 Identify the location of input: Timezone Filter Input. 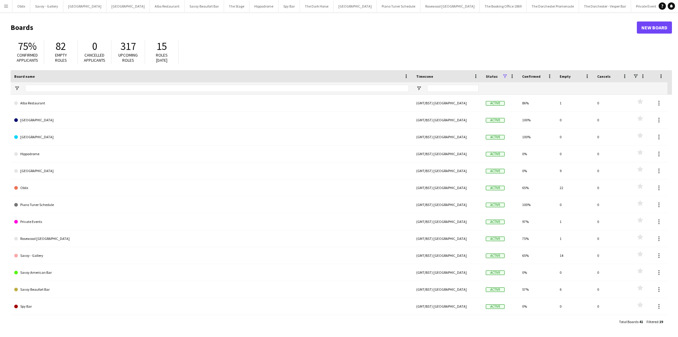
(453, 88).